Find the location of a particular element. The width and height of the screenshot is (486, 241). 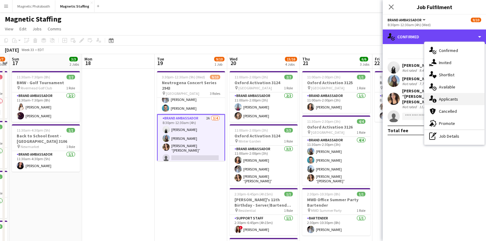

h3: Oxford Activation 3124 is located at coordinates (263, 136).